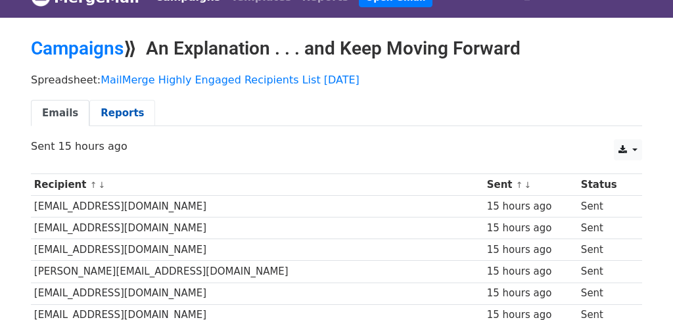 This screenshot has width=673, height=320. What do you see at coordinates (336, 79) in the screenshot?
I see `p: Spreadsheet:` at bounding box center [336, 79].